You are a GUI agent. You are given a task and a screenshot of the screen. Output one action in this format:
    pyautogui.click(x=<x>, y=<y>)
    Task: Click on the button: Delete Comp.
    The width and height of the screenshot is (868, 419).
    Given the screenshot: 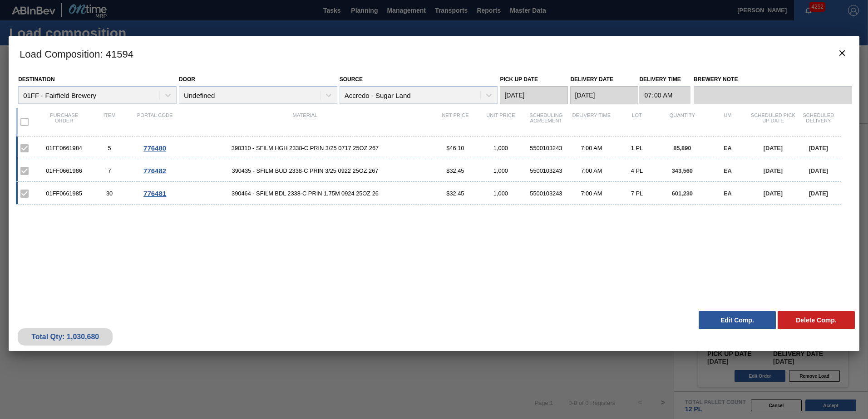 What is the action you would take?
    pyautogui.click(x=816, y=321)
    